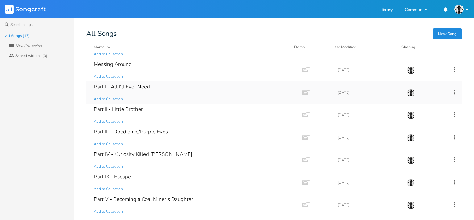 The width and height of the screenshot is (474, 220). I want to click on div: Part V - Becoming a Coal Miner's Daughter, so click(144, 199).